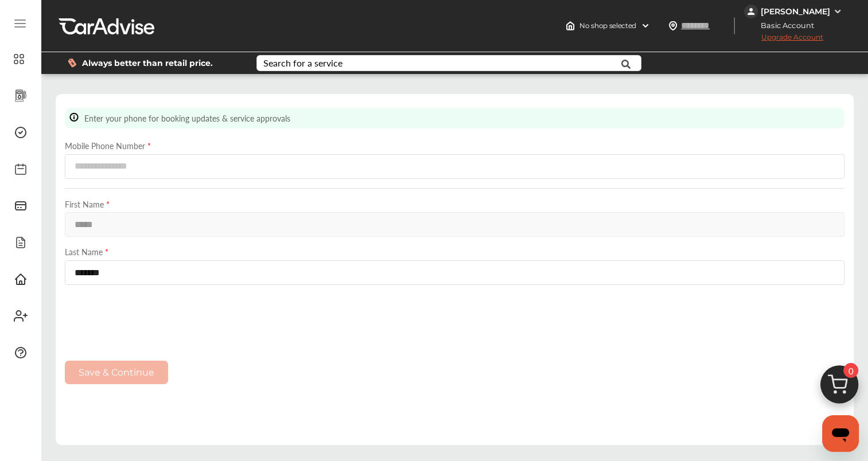  I want to click on span: Basic Account, so click(783, 26).